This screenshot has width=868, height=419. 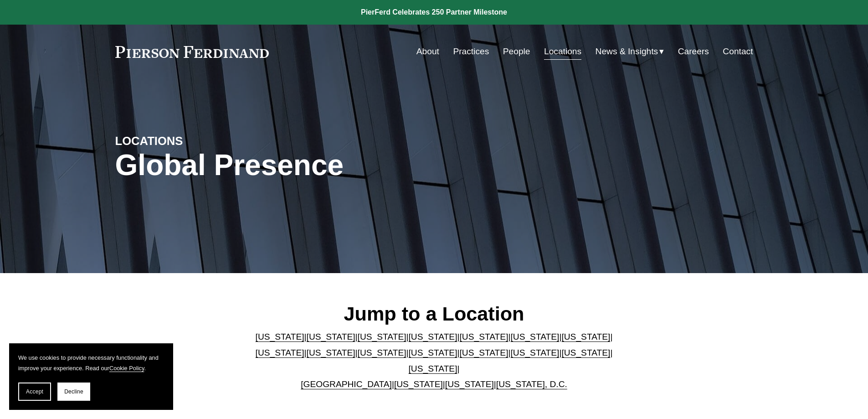 What do you see at coordinates (428, 52) in the screenshot?
I see `a: About` at bounding box center [428, 52].